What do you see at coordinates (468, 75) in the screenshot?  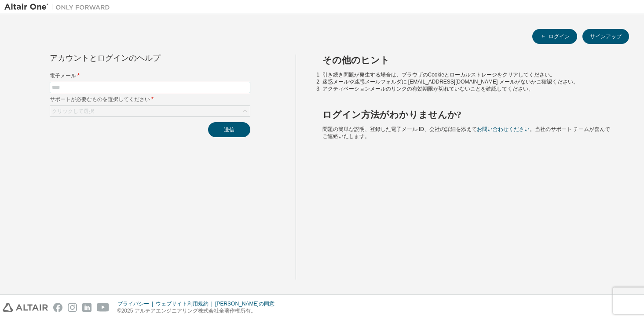 I see `li: 引き続き問題が発生する場合は、ブラウザのCookieとローカルストレージをクリアしてください。` at bounding box center [468, 75].